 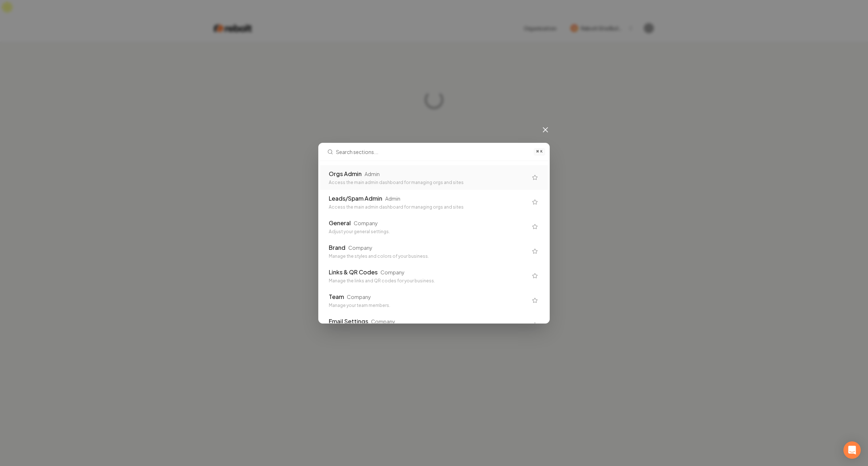 What do you see at coordinates (345, 174) in the screenshot?
I see `div: Orgs Admin` at bounding box center [345, 174].